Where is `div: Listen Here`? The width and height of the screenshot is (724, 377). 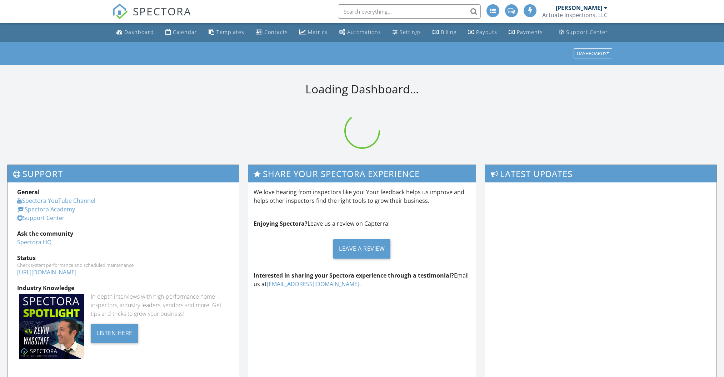 div: Listen Here is located at coordinates (114, 333).